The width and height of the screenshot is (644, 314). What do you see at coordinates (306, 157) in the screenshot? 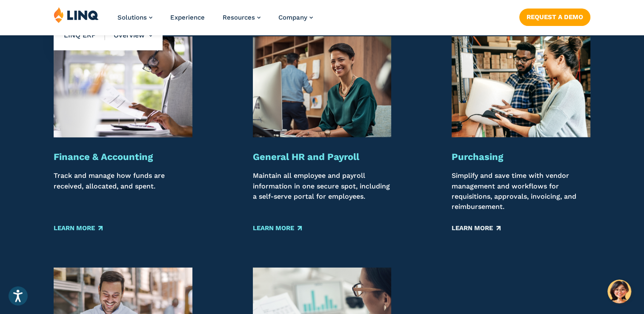
I see `strong: General HR and Payroll` at bounding box center [306, 157].